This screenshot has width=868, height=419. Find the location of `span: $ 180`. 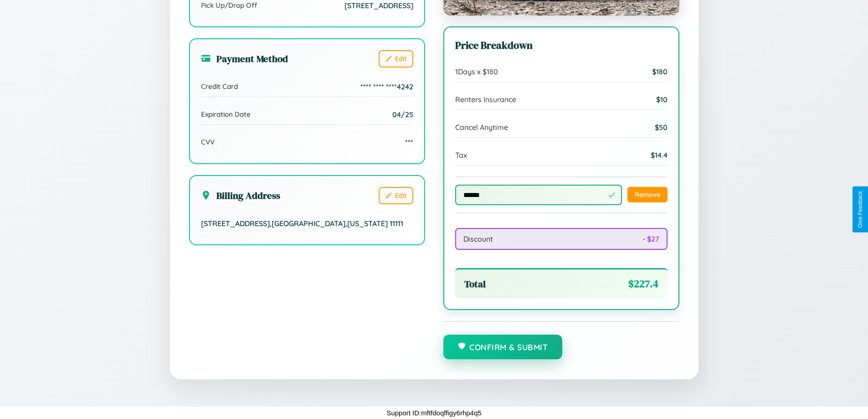

span: $ 180 is located at coordinates (659, 71).